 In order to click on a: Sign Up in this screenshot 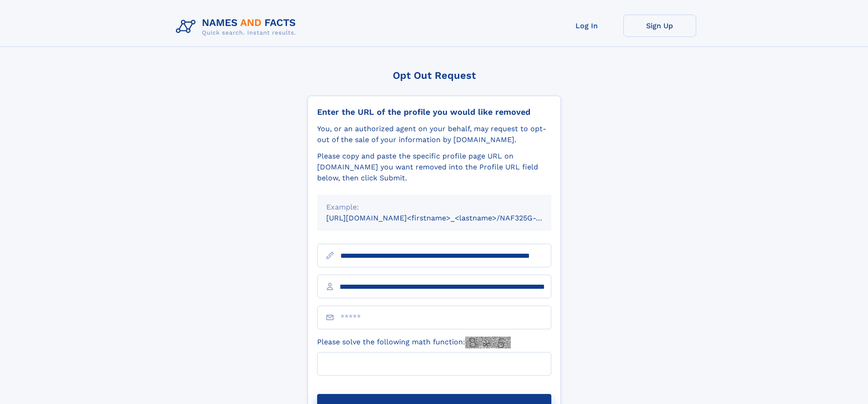, I will do `click(660, 26)`.